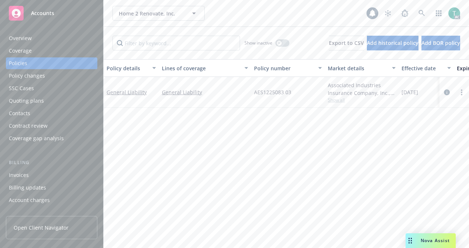  Describe the element at coordinates (20, 51) in the screenshot. I see `div: Coverage` at that location.